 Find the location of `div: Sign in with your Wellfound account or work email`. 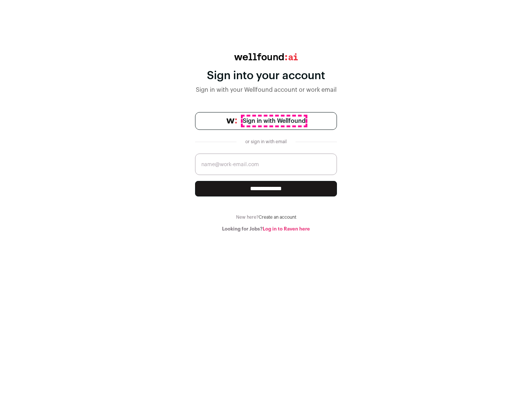

div: Sign in with your Wellfound account or work email is located at coordinates (266, 90).